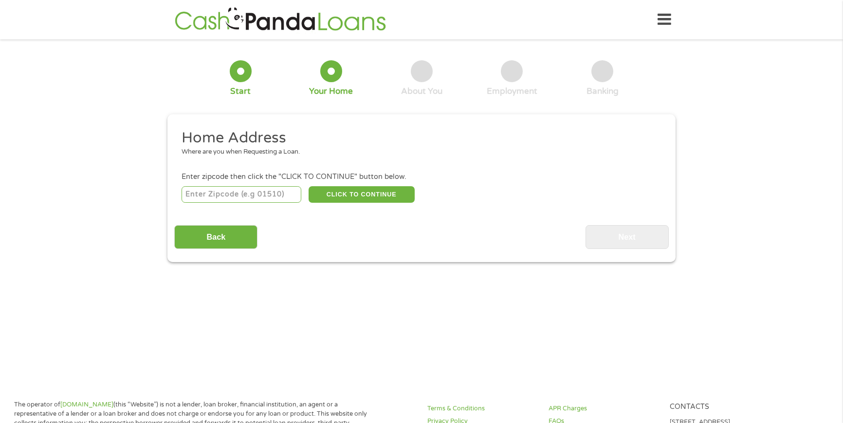 This screenshot has height=423, width=843. Describe the element at coordinates (482, 409) in the screenshot. I see `a: Terms & Conditions` at that location.